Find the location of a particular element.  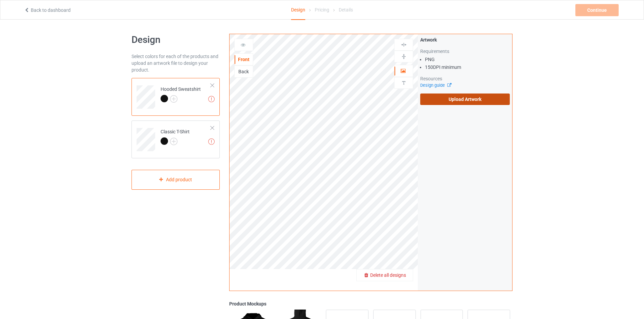

div: Design is located at coordinates (298, 10).